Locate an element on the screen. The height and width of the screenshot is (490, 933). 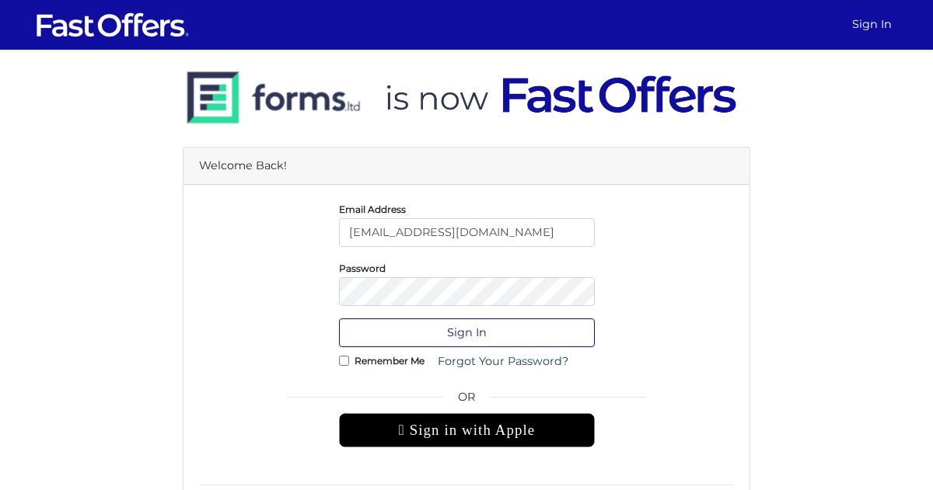
a: Sign In is located at coordinates (871, 24).